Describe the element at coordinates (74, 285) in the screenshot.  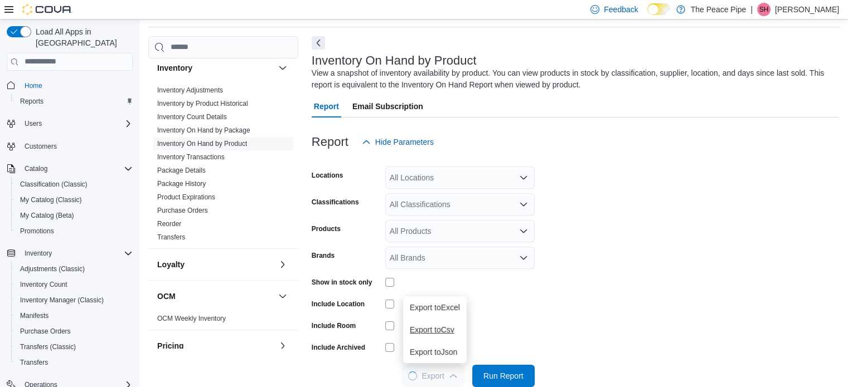
I see `button: Inventory Count` at that location.